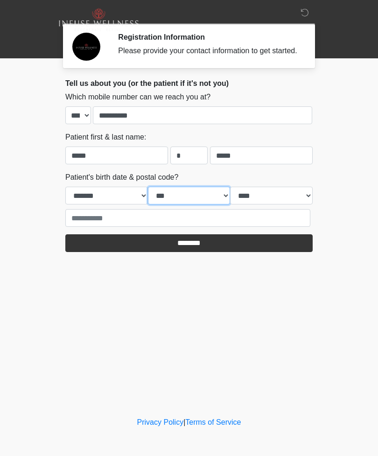 The image size is (378, 456). I want to click on h2: Tell us about you (or the patient if it's not you), so click(189, 83).